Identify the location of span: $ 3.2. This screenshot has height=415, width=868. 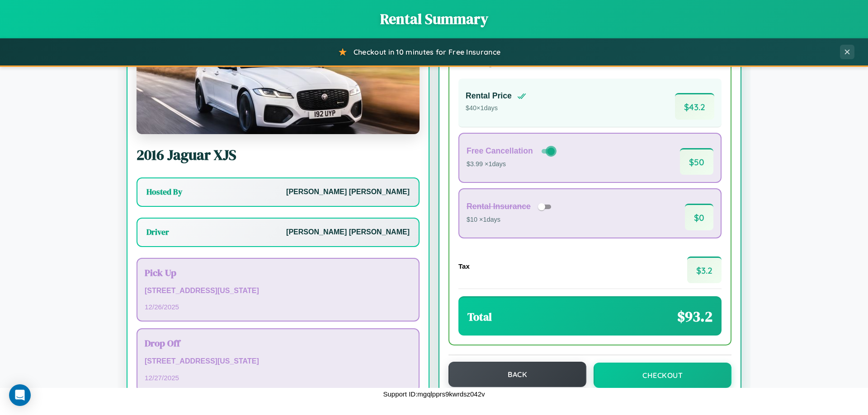
(704, 270).